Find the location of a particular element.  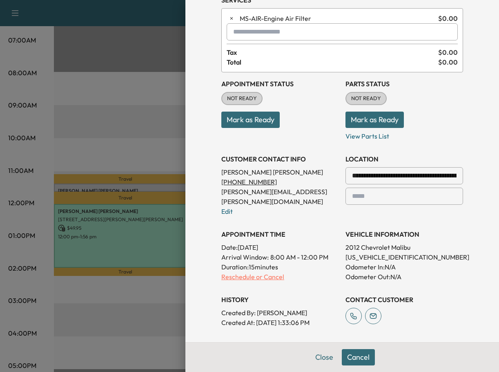

h3: Parts Status is located at coordinates (404, 84).